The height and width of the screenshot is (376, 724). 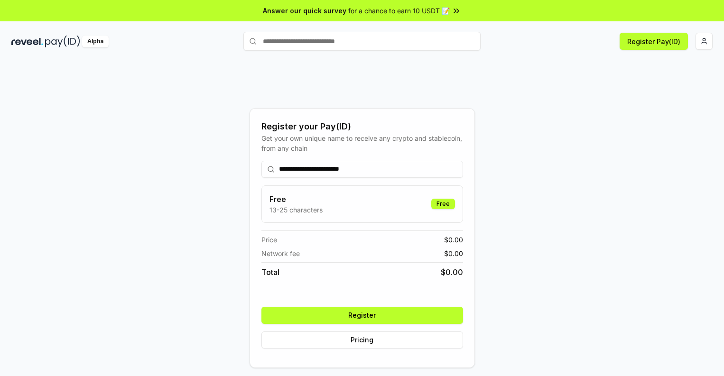 What do you see at coordinates (304, 10) in the screenshot?
I see `span: Answer our quick survey` at bounding box center [304, 10].